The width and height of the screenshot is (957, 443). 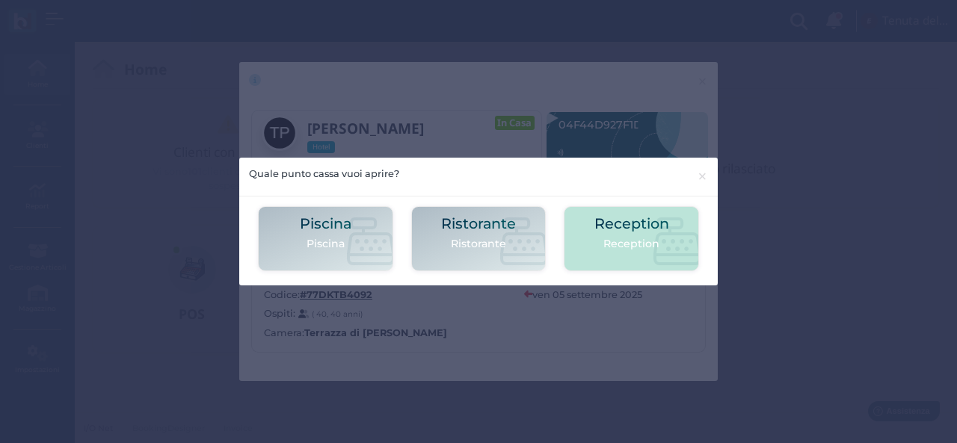 I want to click on span: Assistenza, so click(x=71, y=17).